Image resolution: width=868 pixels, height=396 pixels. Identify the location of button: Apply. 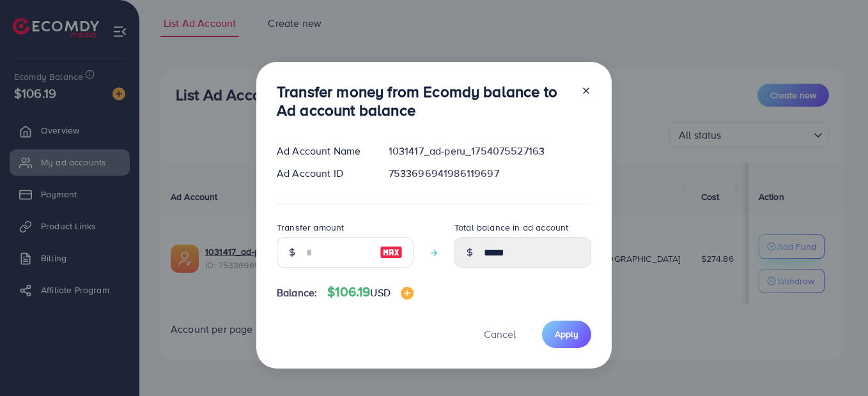
(566, 335).